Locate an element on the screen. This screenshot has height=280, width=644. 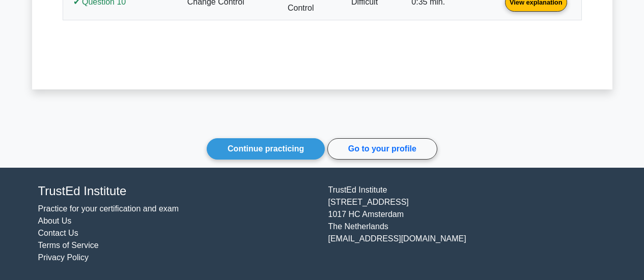
a: Terms of Service is located at coordinates (68, 245).